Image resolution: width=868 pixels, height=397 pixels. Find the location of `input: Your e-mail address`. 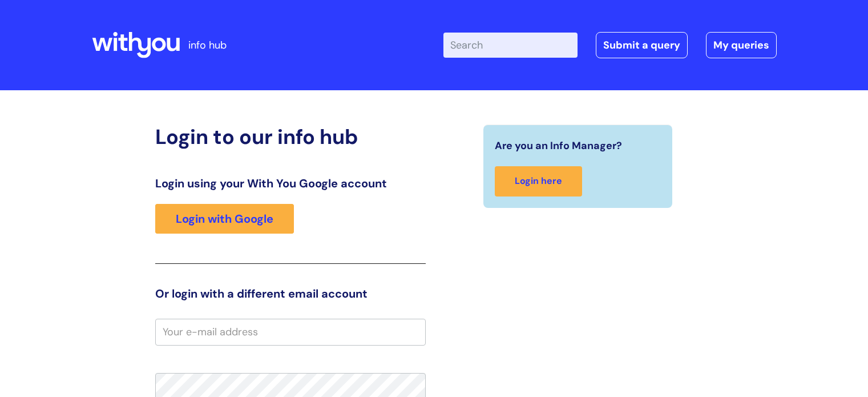

input: Your e-mail address is located at coordinates (291, 332).